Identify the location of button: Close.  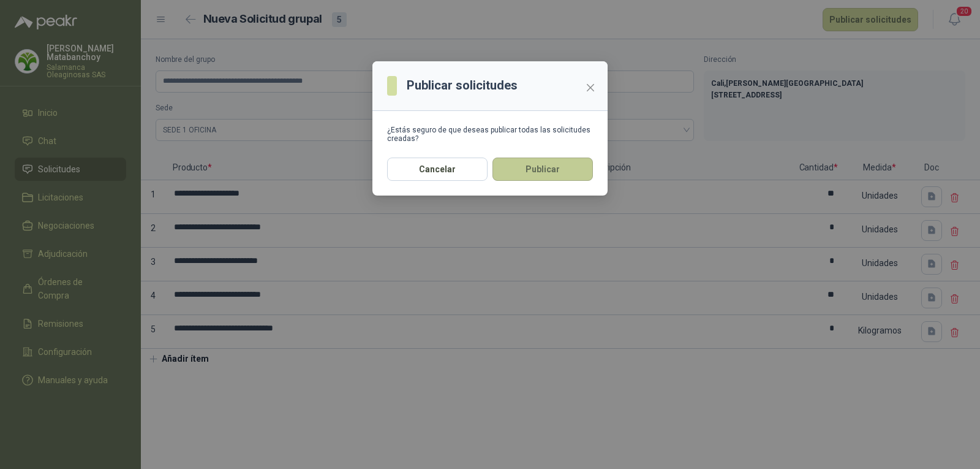
(590, 87).